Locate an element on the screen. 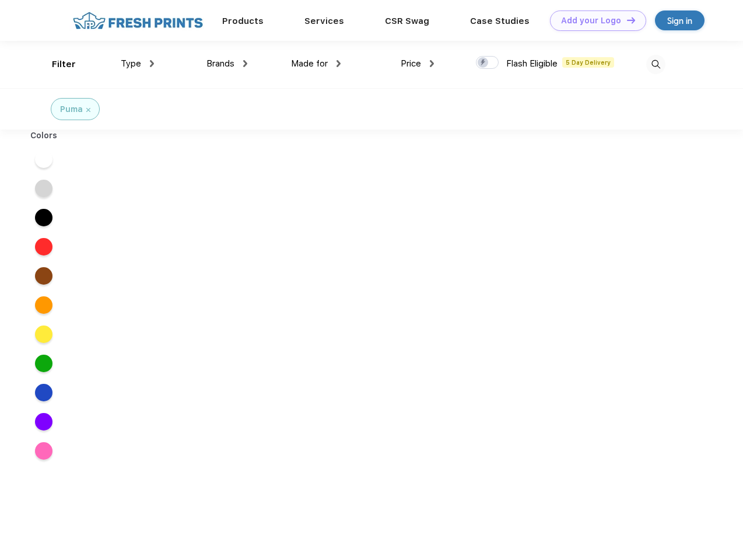 This screenshot has width=743, height=560. a: Services is located at coordinates (324, 21).